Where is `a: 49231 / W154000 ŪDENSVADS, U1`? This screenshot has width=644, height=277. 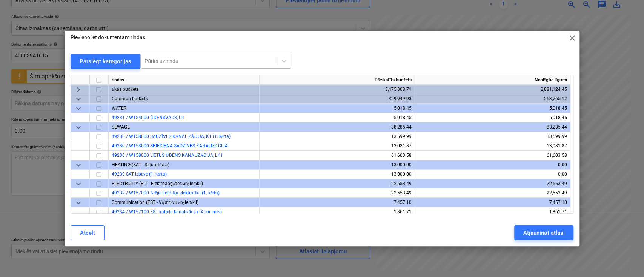 a: 49231 / W154000 ŪDENSVADS, U1 is located at coordinates (148, 117).